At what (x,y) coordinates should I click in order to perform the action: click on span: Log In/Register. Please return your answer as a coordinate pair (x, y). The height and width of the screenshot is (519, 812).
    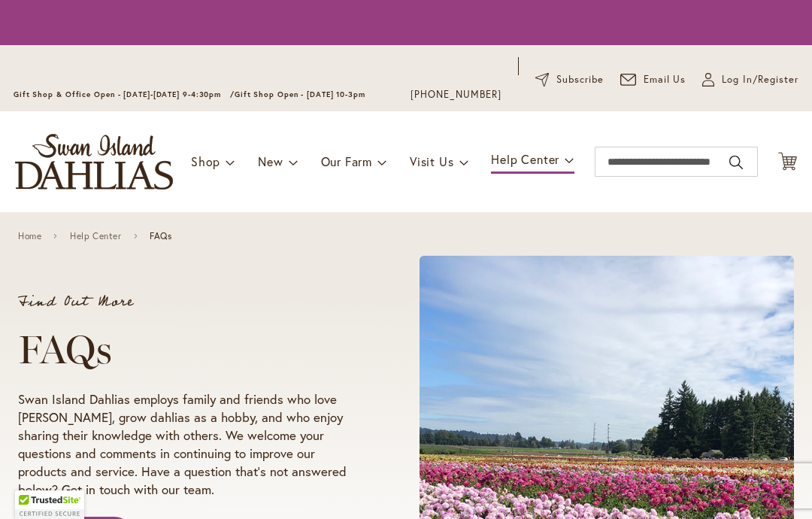
    Looking at the image, I should click on (761, 80).